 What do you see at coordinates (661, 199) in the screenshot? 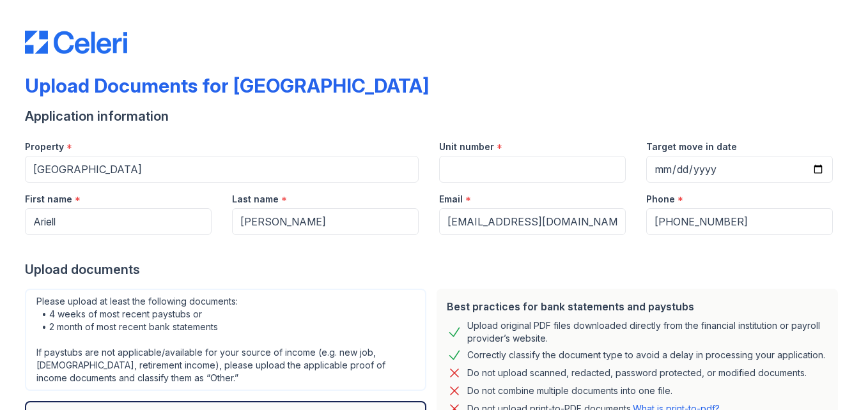
I see `label: Phone` at bounding box center [661, 199].